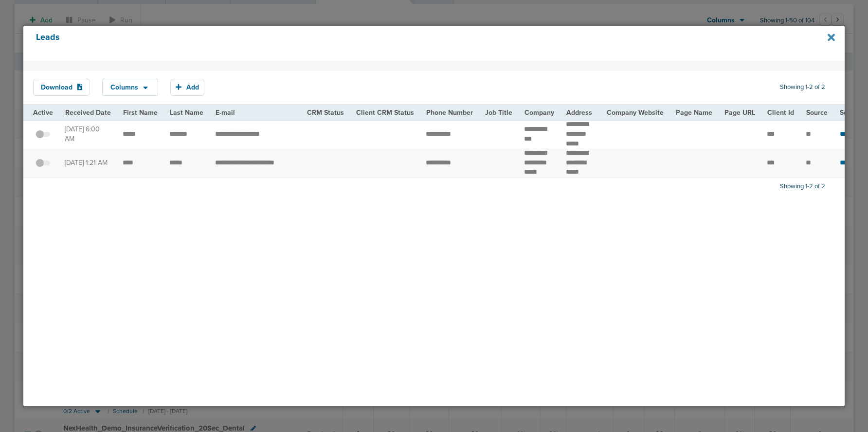 The width and height of the screenshot is (868, 432). I want to click on th: Company, so click(539, 112).